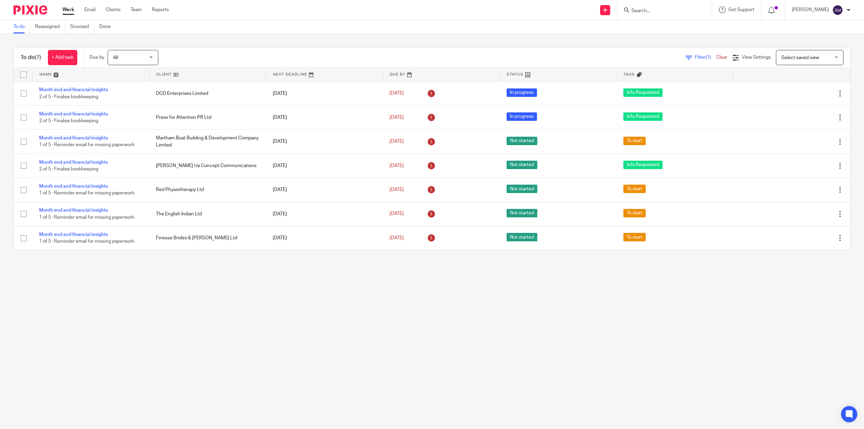 Image resolution: width=864 pixels, height=429 pixels. What do you see at coordinates (136, 10) in the screenshot?
I see `a: Team` at bounding box center [136, 10].